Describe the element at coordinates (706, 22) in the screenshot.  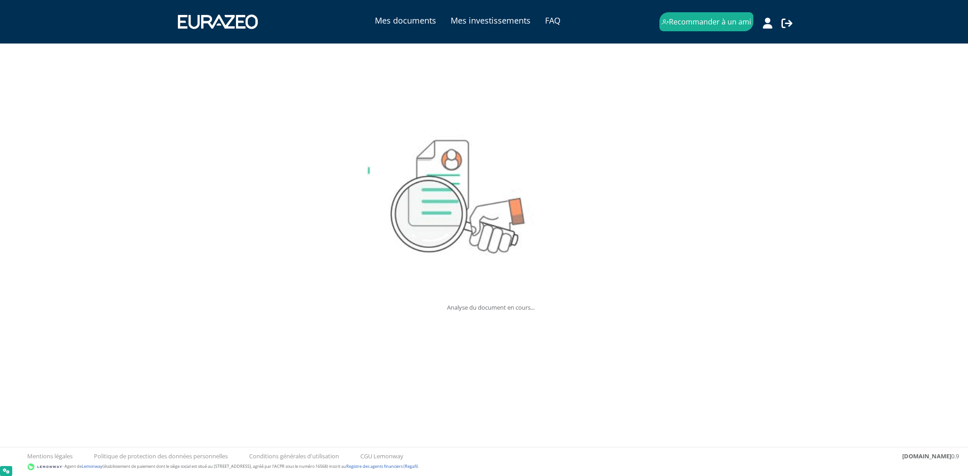
I see `a: Recommander à un ami` at that location.